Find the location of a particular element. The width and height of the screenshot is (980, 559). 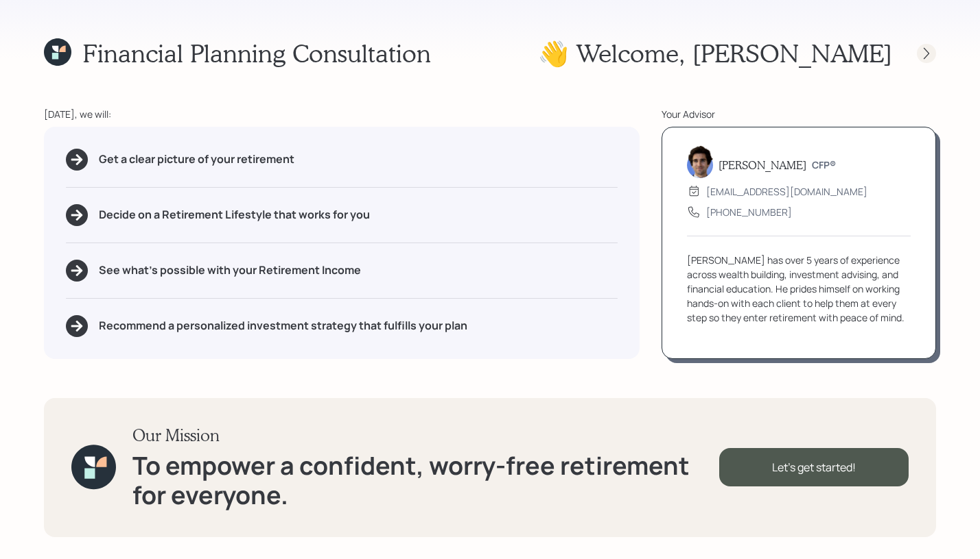

h5: Decide on a Retirement Lifestyle that works for you is located at coordinates (234, 214).